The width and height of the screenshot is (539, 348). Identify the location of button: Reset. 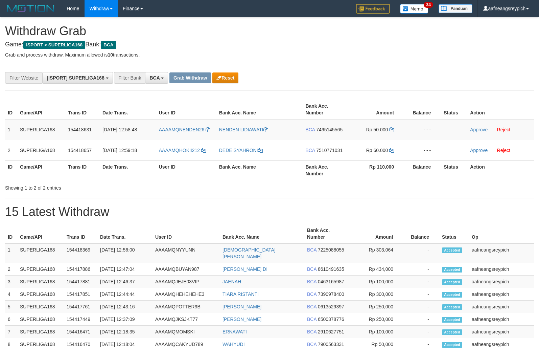
(225, 78).